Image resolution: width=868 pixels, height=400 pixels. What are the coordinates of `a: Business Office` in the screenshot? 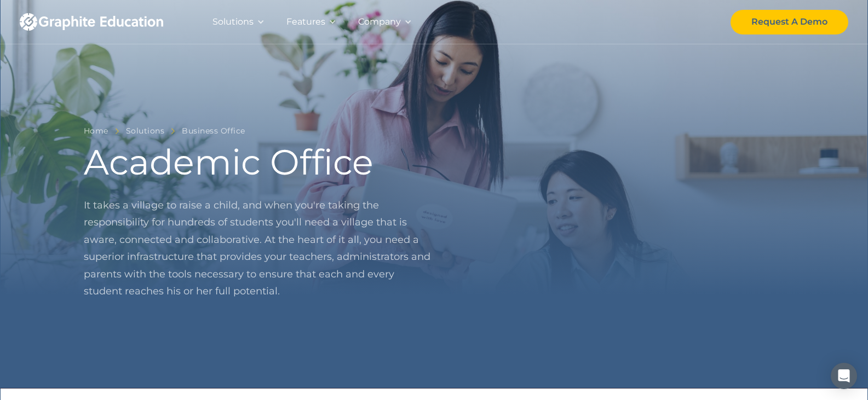 It's located at (213, 131).